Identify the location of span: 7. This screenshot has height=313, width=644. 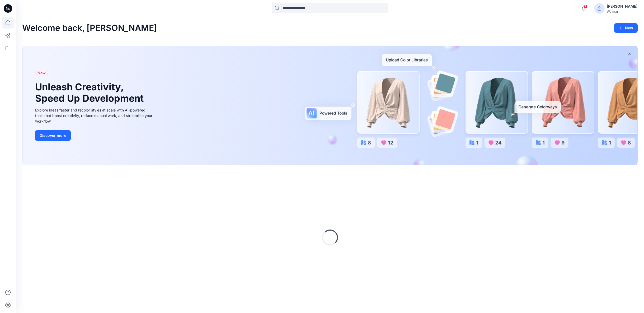
(586, 7).